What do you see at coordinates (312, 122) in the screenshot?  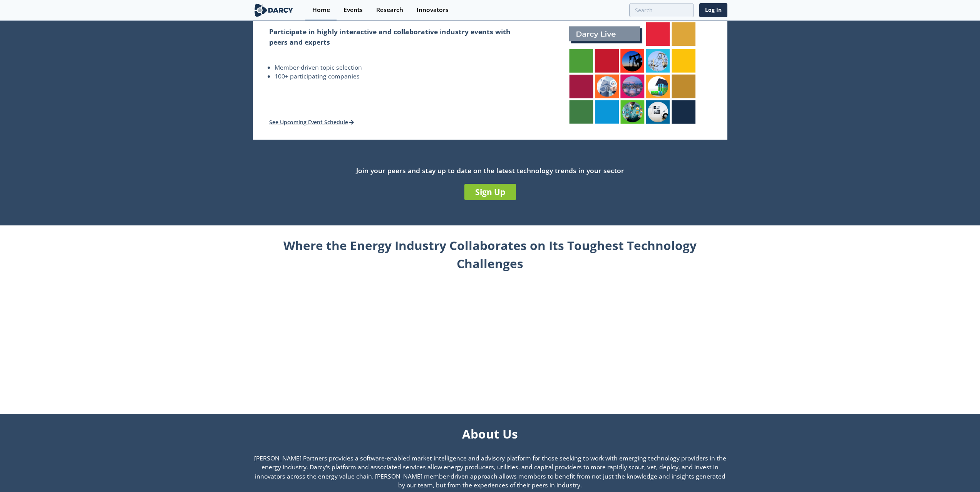 I see `a: See Upcoming Event Schedule` at bounding box center [312, 122].